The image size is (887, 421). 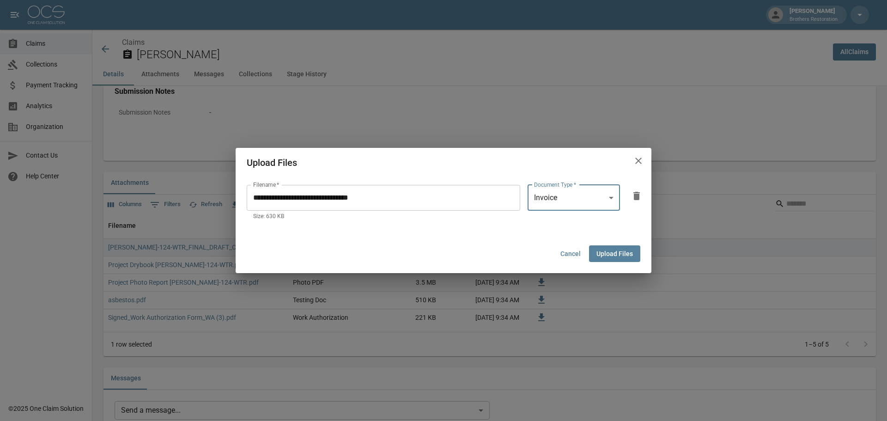 I want to click on p: Size: 630 KB, so click(x=384, y=217).